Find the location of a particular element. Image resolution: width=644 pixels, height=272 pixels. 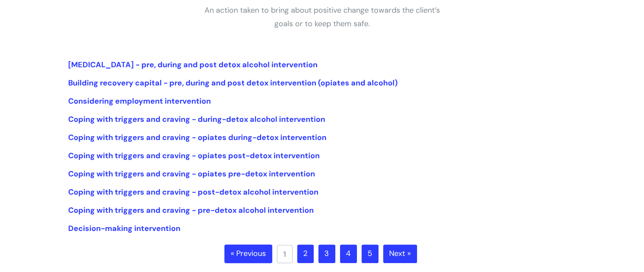

a: Coping with triggers and craving - during-detox alcohol intervention is located at coordinates (196, 119).